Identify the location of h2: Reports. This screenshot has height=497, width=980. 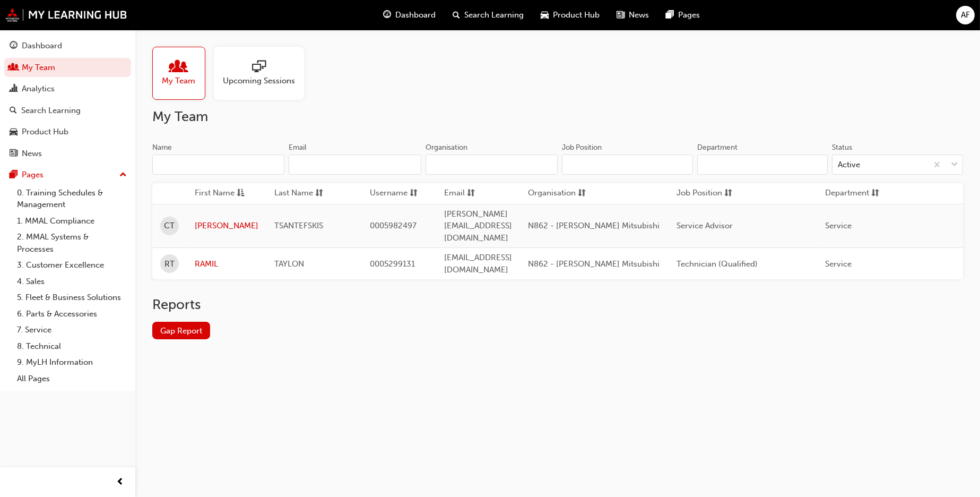
(557, 304).